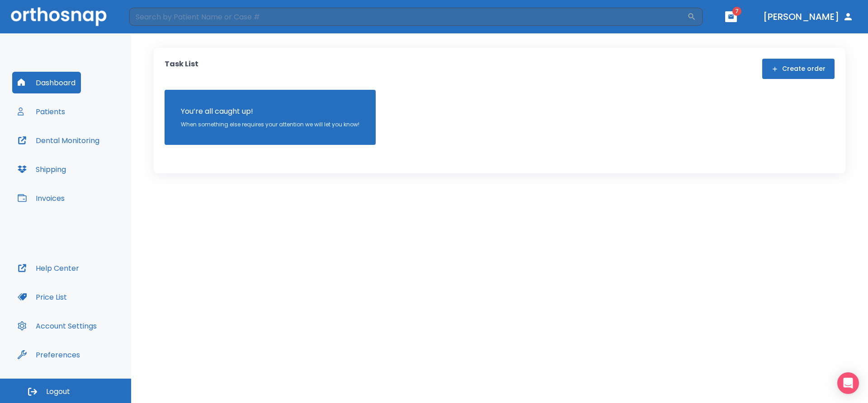  What do you see at coordinates (41, 111) in the screenshot?
I see `button: Patients` at bounding box center [41, 111].